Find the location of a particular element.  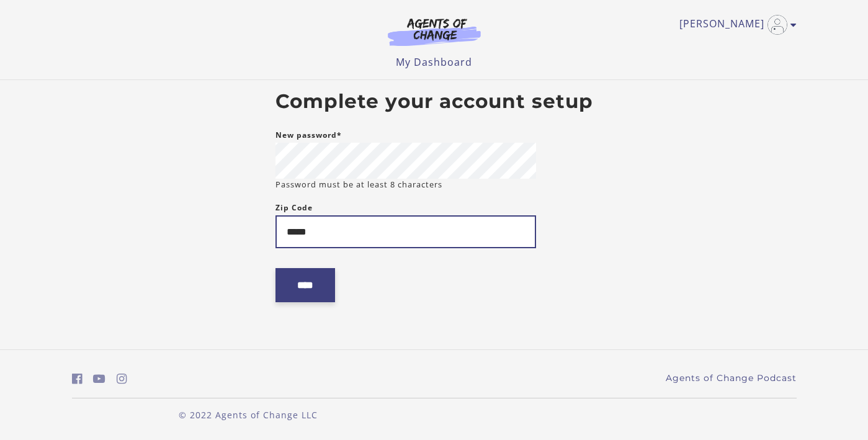

p: © 2022 Agents of Change LLC is located at coordinates (248, 415).